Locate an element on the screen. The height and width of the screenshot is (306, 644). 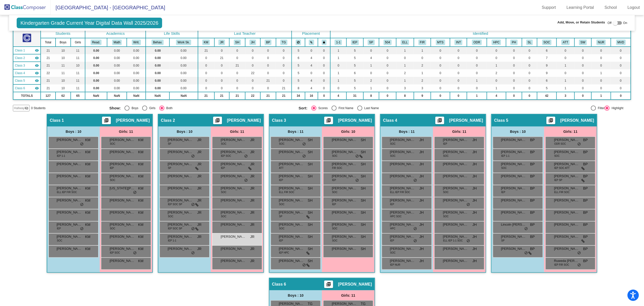
th: School-linked Therapist Scheduled is located at coordinates (530, 42).